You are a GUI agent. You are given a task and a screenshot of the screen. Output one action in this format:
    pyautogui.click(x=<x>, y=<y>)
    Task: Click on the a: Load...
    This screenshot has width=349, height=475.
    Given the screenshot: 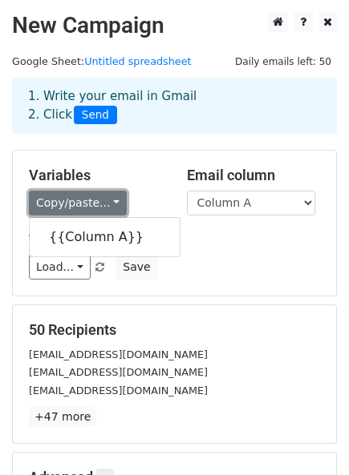 What is the action you would take?
    pyautogui.click(x=59, y=267)
    